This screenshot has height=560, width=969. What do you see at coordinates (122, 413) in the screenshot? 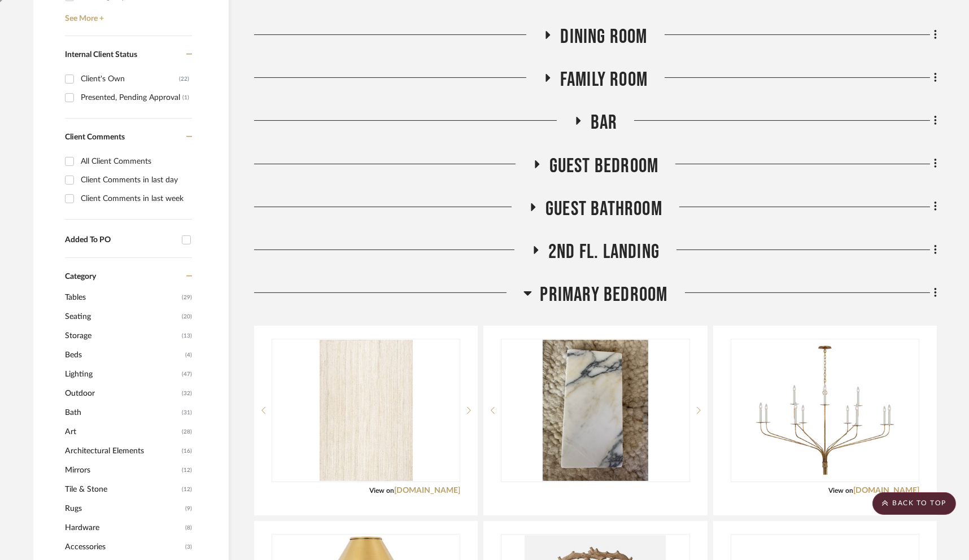
I see `span: Bath` at bounding box center [122, 413].